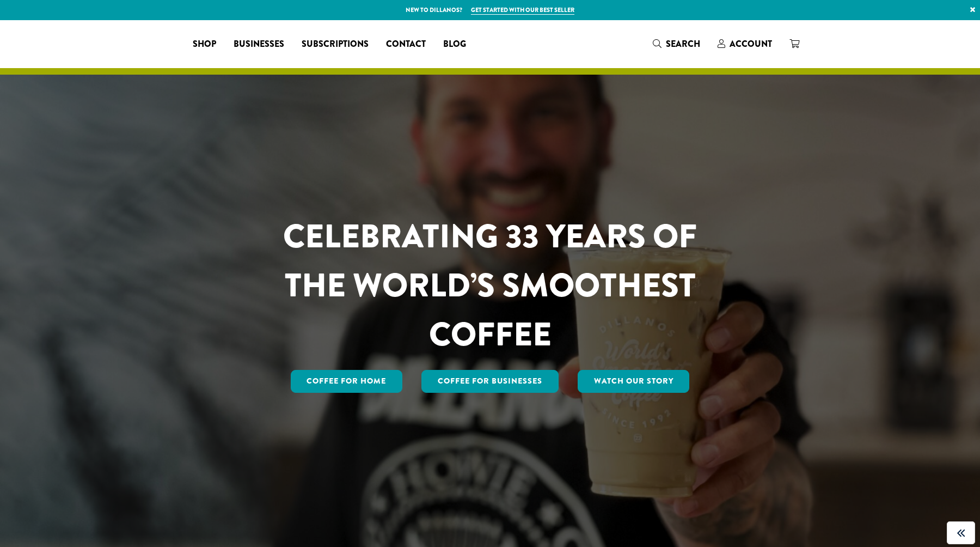 This screenshot has height=547, width=980. I want to click on a: Coffee For Businesses, so click(490, 381).